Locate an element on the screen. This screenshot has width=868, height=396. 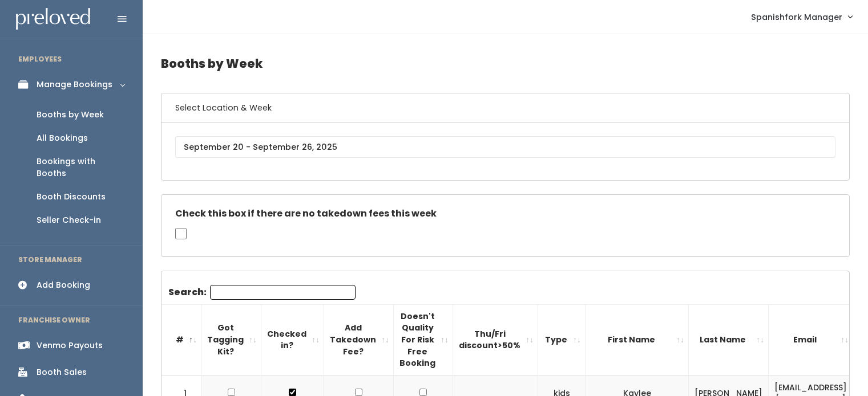
h6: Select Location & Week is located at coordinates (505, 108).